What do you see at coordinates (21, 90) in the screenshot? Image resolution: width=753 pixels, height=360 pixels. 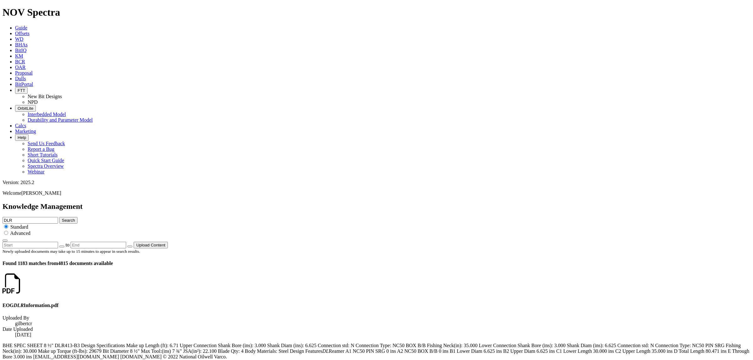 I see `span: FTT` at bounding box center [21, 90].